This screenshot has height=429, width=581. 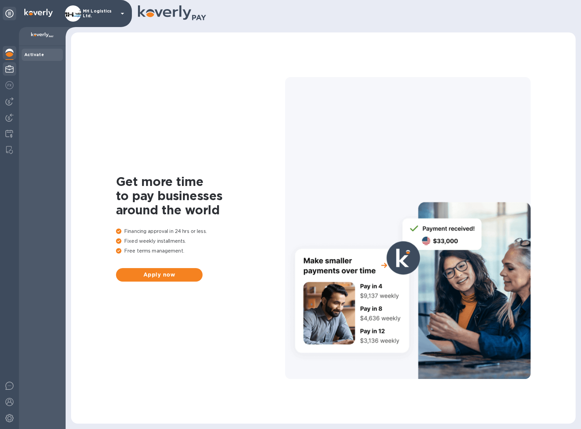 What do you see at coordinates (100, 14) in the screenshot?
I see `p: MH Logistics Ltd.` at bounding box center [100, 14].